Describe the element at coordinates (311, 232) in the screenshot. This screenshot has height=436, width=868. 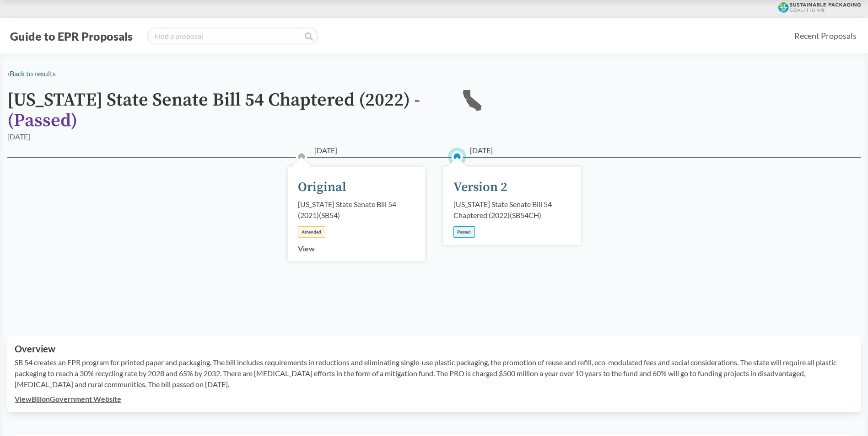
I see `div: Amended` at that location.